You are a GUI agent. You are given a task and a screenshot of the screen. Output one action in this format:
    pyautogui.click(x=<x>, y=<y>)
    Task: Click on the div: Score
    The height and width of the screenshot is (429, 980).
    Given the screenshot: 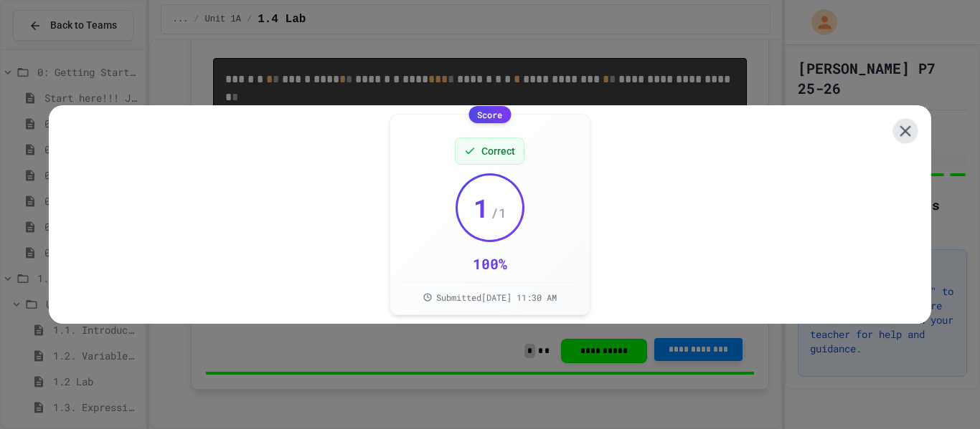 What is the action you would take?
    pyautogui.click(x=489, y=115)
    